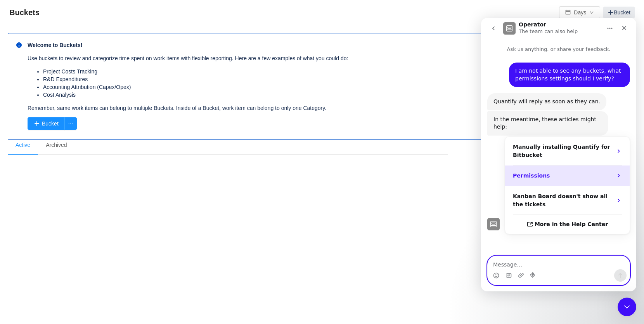 This screenshot has height=324, width=644. I want to click on div: Manually installing Quantify for Bitbucket, so click(86, 133).